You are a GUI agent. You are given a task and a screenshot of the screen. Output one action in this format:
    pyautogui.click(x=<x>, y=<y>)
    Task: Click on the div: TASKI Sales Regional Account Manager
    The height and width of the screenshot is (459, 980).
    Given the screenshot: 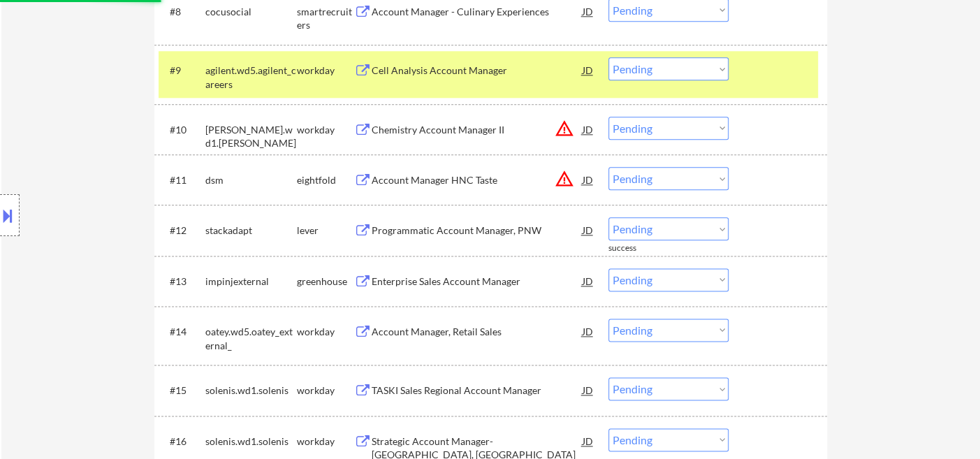 What is the action you would take?
    pyautogui.click(x=477, y=391)
    